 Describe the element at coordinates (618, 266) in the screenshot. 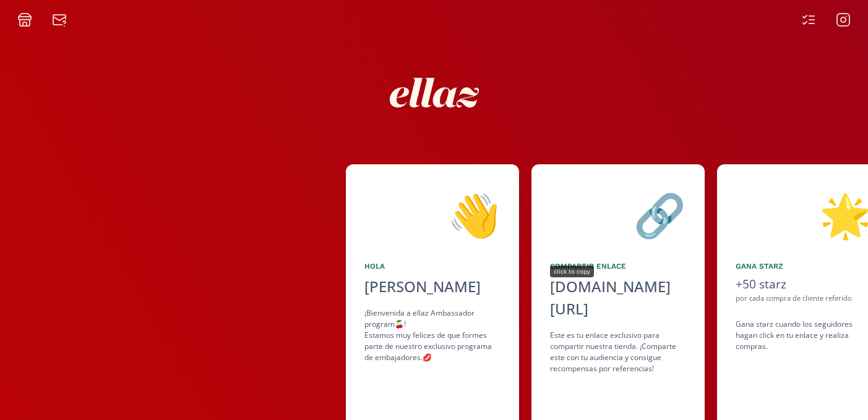

I see `div: Compartir Enlace` at that location.